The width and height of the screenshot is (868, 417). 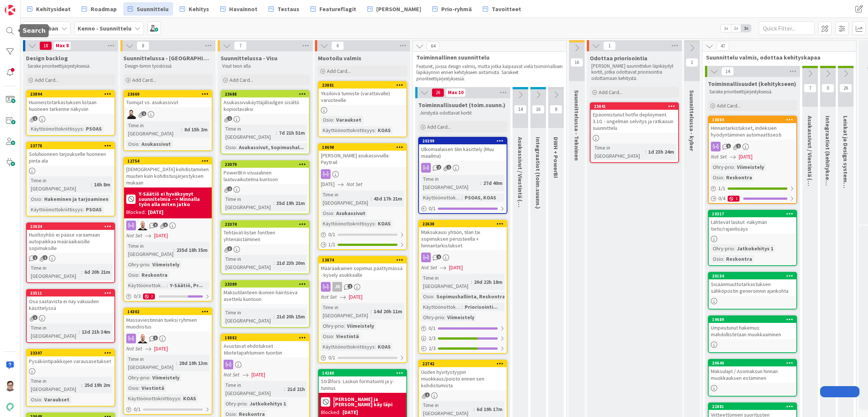 What do you see at coordinates (776, 57) in the screenshot?
I see `span: Suunnittelu valmis, odottaa kehityskapaa` at bounding box center [776, 57].